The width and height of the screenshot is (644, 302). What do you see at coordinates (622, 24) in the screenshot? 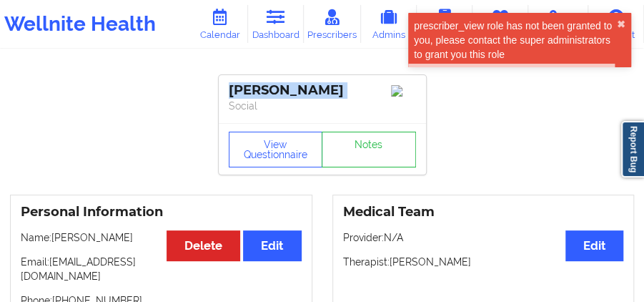
I see `button: close` at bounding box center [622, 24].